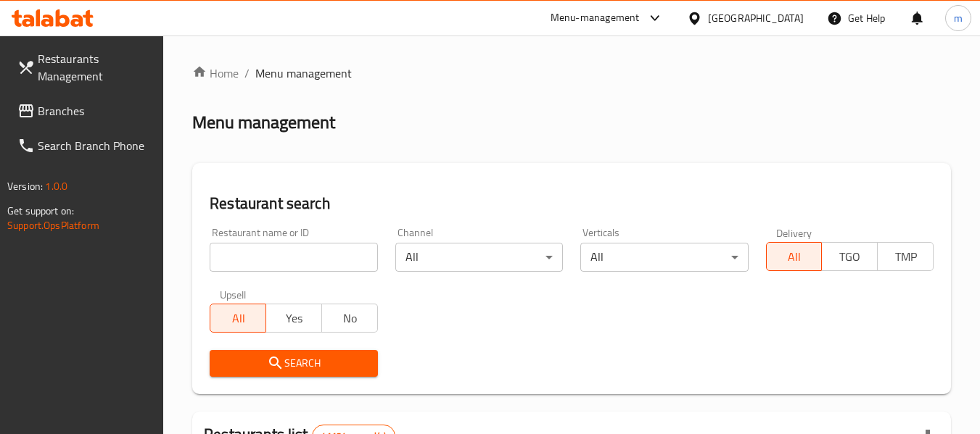 Image resolution: width=980 pixels, height=434 pixels. What do you see at coordinates (233, 294) in the screenshot?
I see `label: Upsell` at bounding box center [233, 294].